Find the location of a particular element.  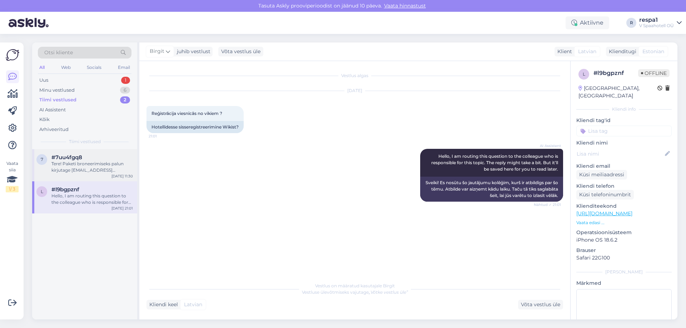

span: Birgit is located at coordinates (157, 51).